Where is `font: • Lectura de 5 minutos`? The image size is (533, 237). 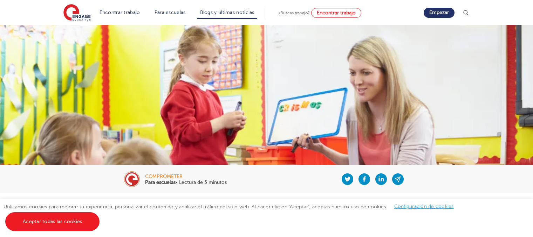 font: • Lectura de 5 minutos is located at coordinates (201, 182).